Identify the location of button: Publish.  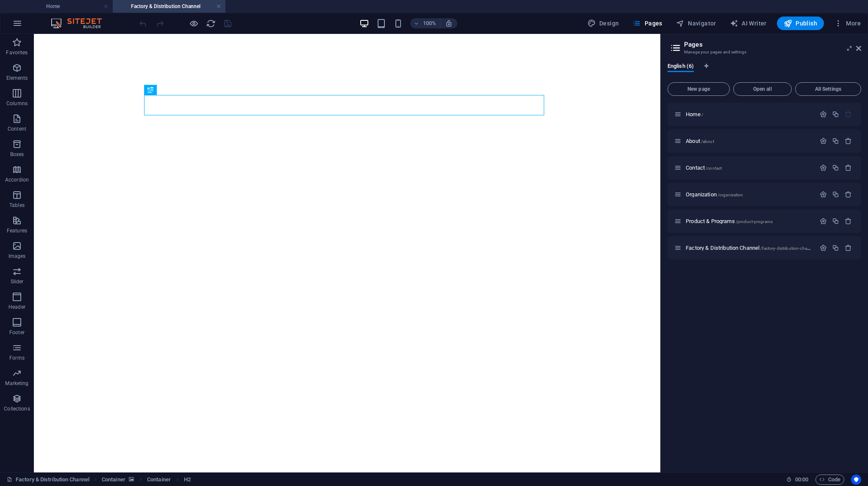
(801, 24).